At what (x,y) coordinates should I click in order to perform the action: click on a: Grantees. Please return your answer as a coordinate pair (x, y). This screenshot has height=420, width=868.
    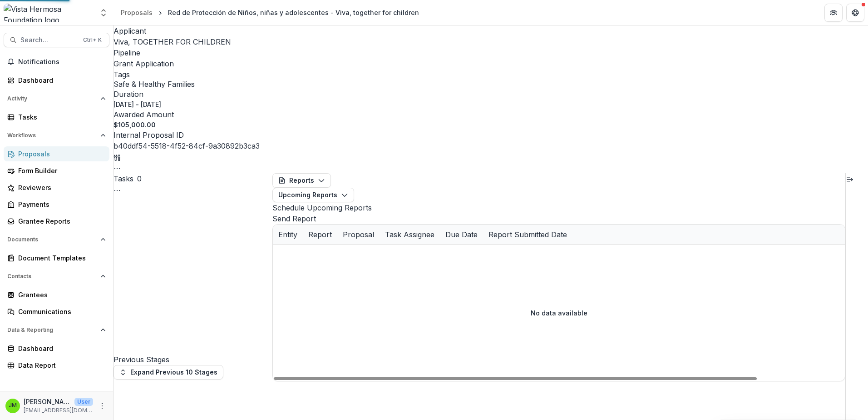
    Looking at the image, I should click on (56, 294).